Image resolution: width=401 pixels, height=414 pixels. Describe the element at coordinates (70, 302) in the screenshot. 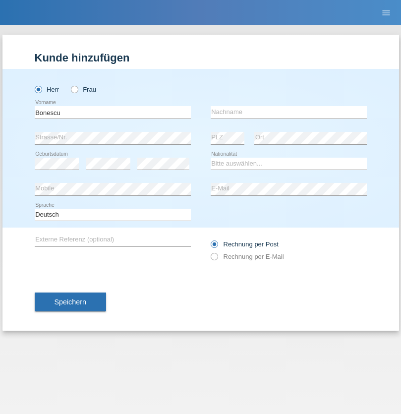

I see `button: Speichern` at that location.